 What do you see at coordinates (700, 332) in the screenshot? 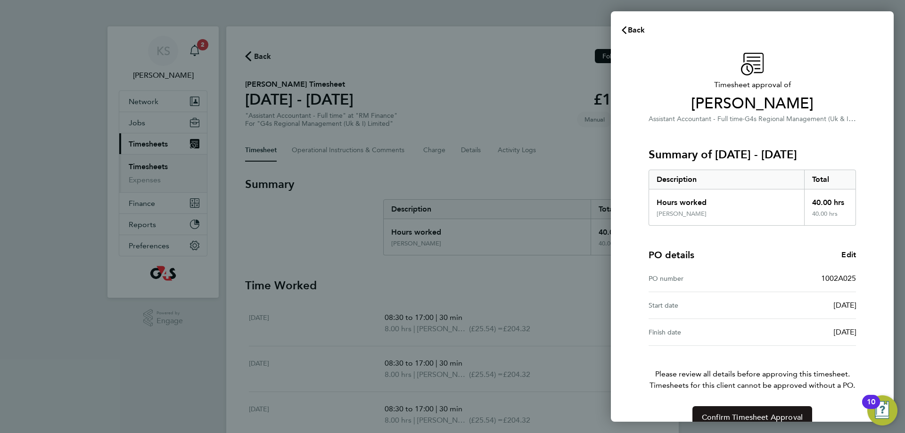
I see `div: Finish date` at bounding box center [700, 332].